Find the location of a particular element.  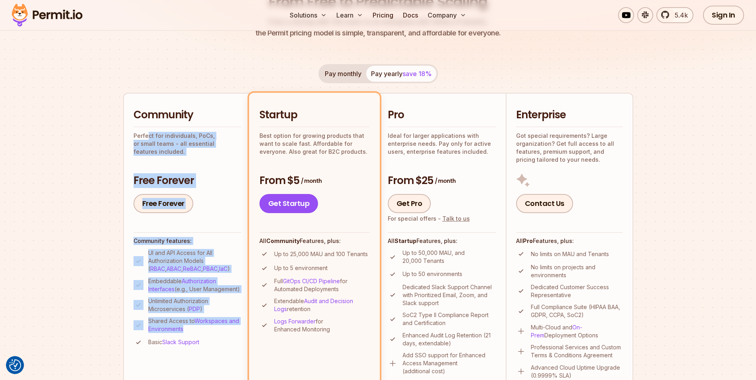

p: UI and API Access for All Authorization Models ( , , , , ) is located at coordinates (194, 261).